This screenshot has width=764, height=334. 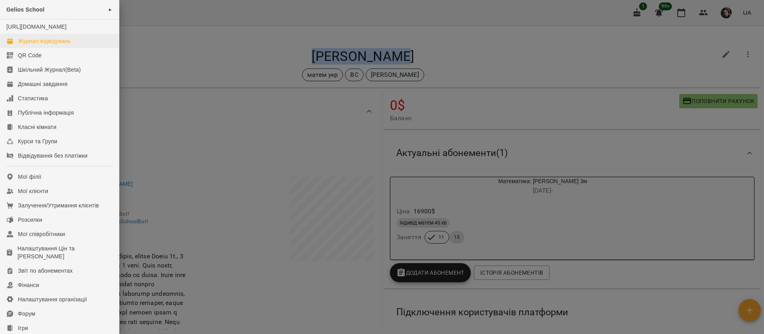 I want to click on div: Розсилки, so click(x=30, y=220).